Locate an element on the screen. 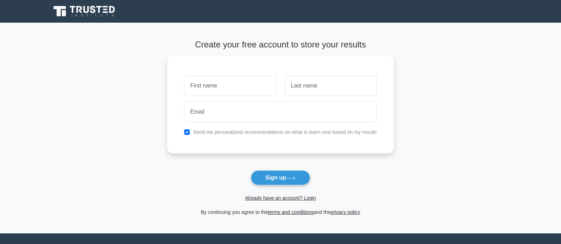 Image resolution: width=561 pixels, height=244 pixels. input: Last name is located at coordinates (330, 86).